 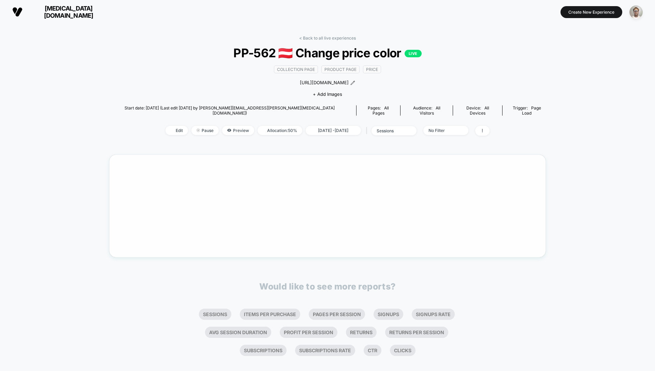 I want to click on li: Pages Per Session, so click(x=337, y=314).